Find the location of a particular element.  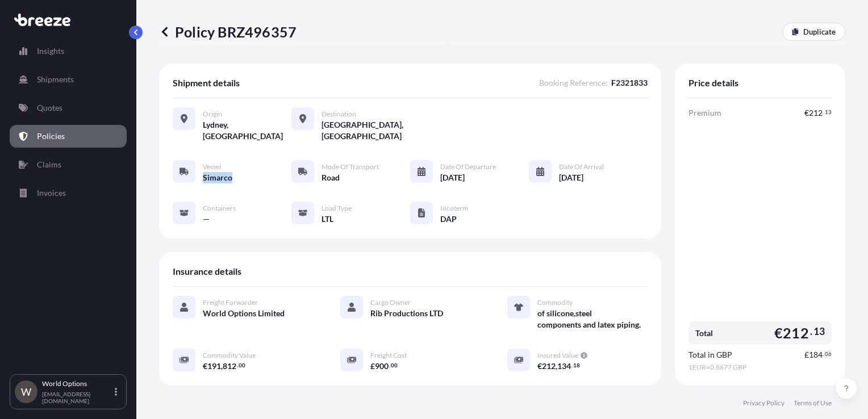

span: 812 is located at coordinates (230, 366).